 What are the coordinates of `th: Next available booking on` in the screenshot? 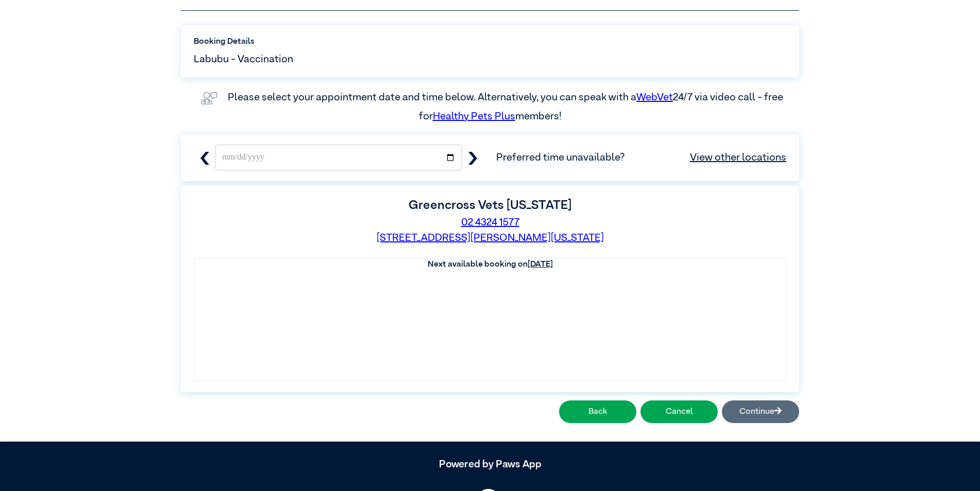 It's located at (490, 265).